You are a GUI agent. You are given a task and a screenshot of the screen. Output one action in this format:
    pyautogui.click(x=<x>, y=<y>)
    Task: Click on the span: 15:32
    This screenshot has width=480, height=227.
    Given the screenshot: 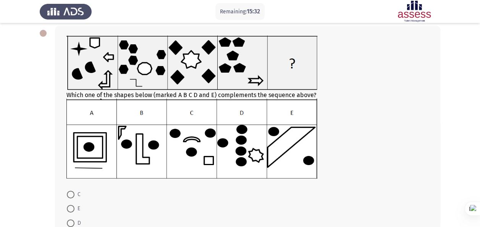 What is the action you would take?
    pyautogui.click(x=253, y=11)
    